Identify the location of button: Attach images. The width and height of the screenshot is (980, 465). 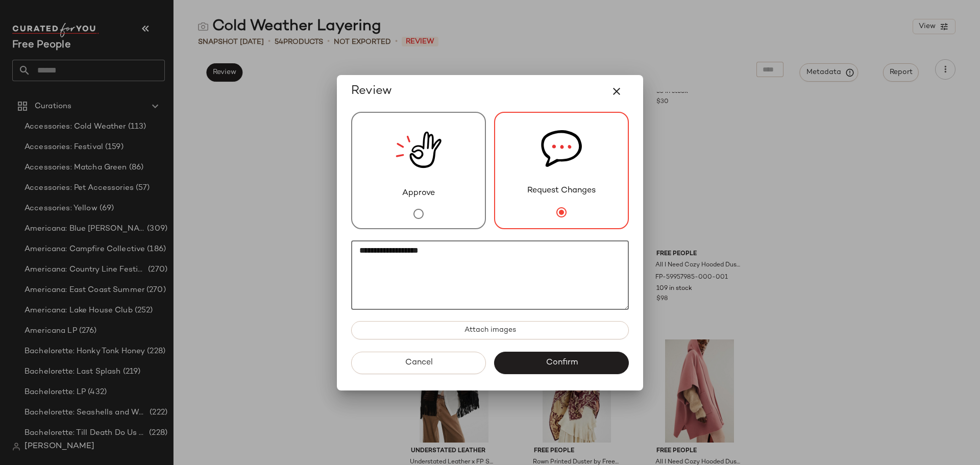
(490, 330).